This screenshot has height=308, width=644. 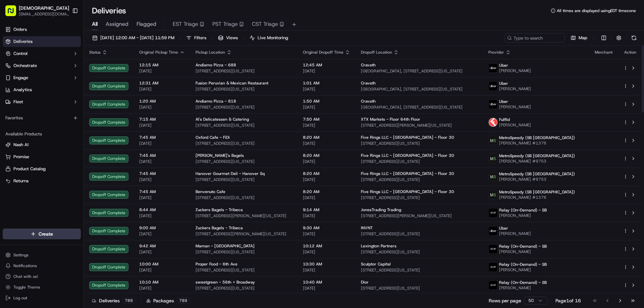 What do you see at coordinates (41, 266) in the screenshot?
I see `button: Notifications` at bounding box center [41, 266].